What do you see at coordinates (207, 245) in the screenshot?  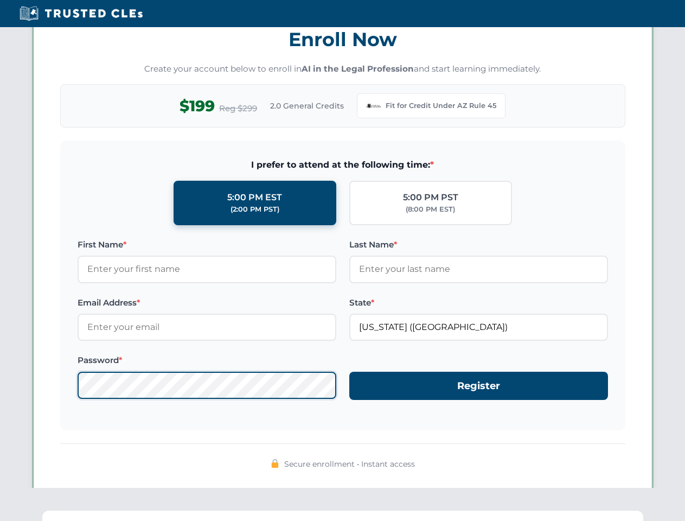 I see `label: First Name` at bounding box center [207, 245].